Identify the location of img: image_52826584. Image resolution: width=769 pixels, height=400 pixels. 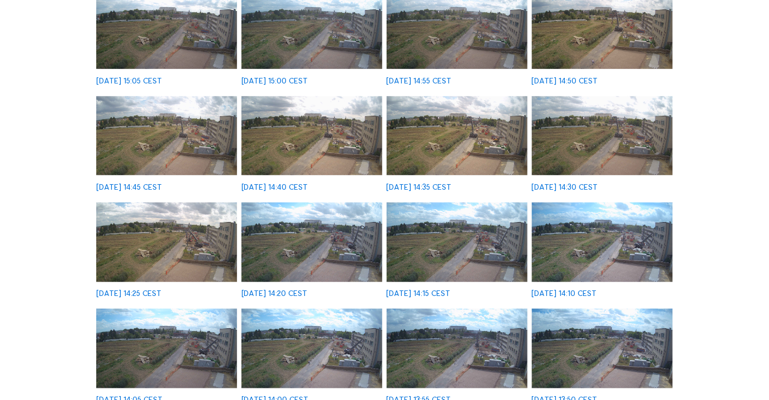
(457, 242).